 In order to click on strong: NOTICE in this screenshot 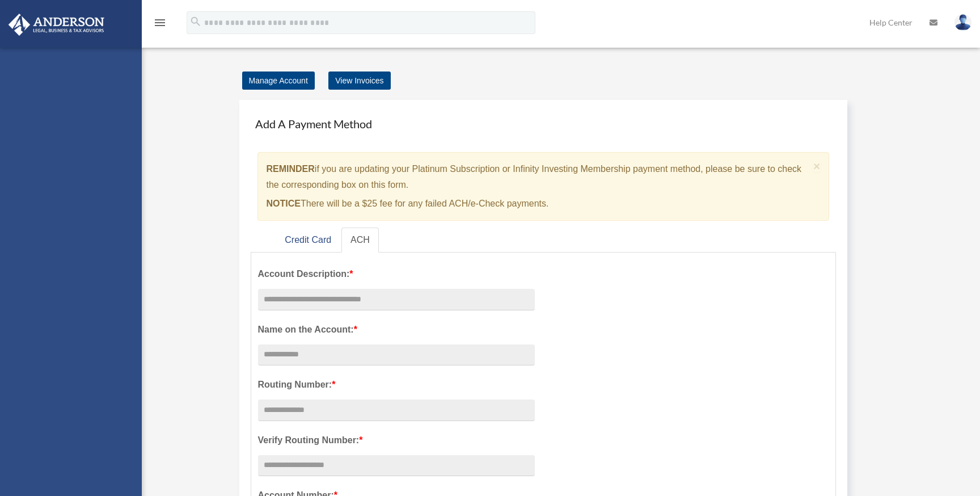, I will do `click(284, 203)`.